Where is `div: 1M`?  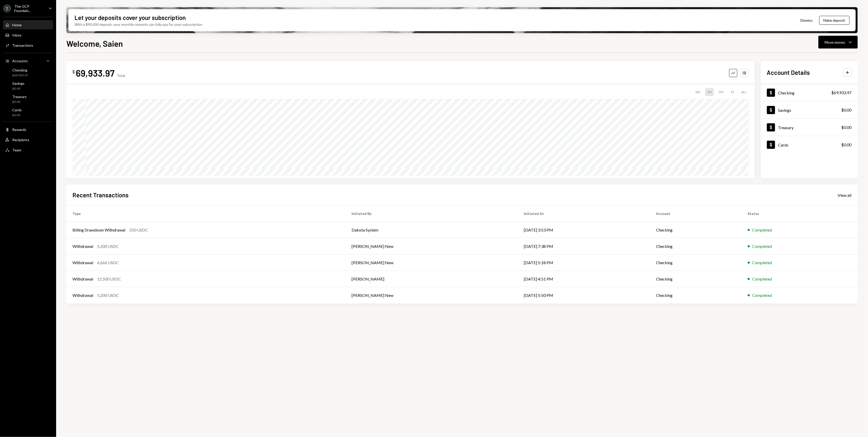 div: 1M is located at coordinates (709, 92).